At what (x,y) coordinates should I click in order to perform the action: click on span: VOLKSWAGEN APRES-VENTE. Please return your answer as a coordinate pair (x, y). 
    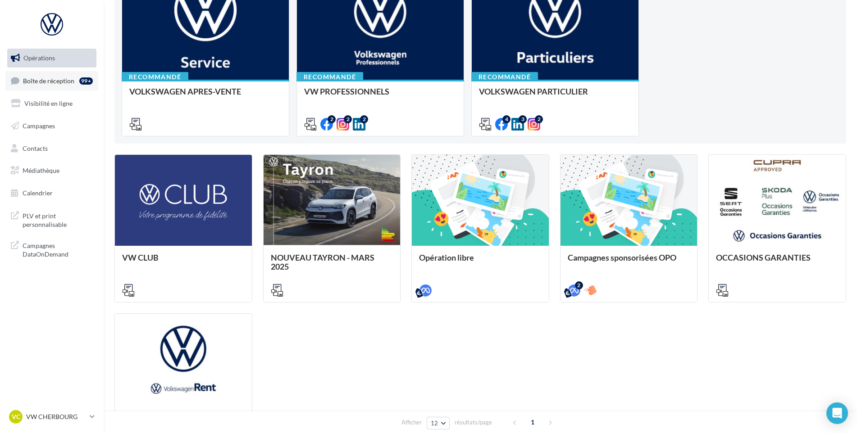
    Looking at the image, I should click on (185, 91).